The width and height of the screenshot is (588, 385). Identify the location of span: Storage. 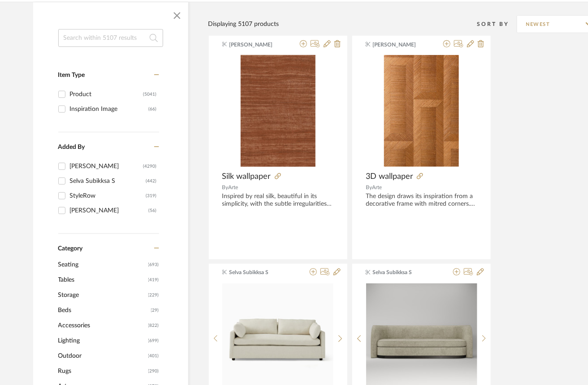
(102, 296).